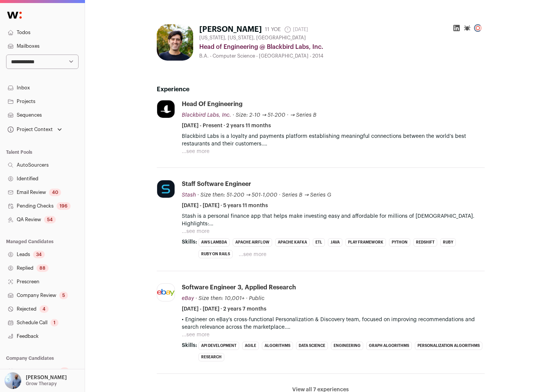  What do you see at coordinates (41, 384) in the screenshot?
I see `p: Grow Therapy` at bounding box center [41, 384].